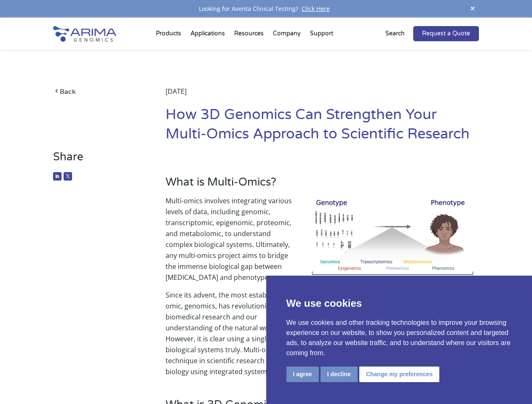 The image size is (532, 404). What do you see at coordinates (303, 374) in the screenshot?
I see `button: I agree` at bounding box center [303, 374].